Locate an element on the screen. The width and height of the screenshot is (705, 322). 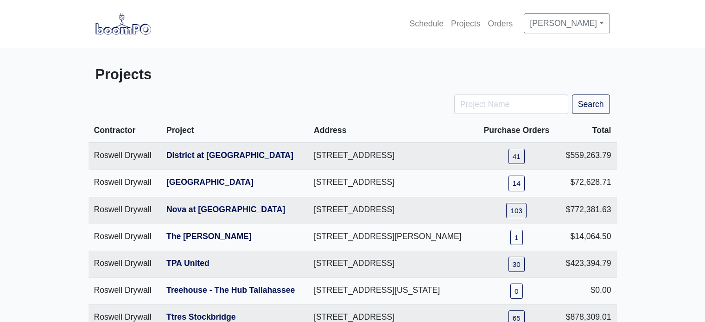
a: 1 is located at coordinates (516, 237).